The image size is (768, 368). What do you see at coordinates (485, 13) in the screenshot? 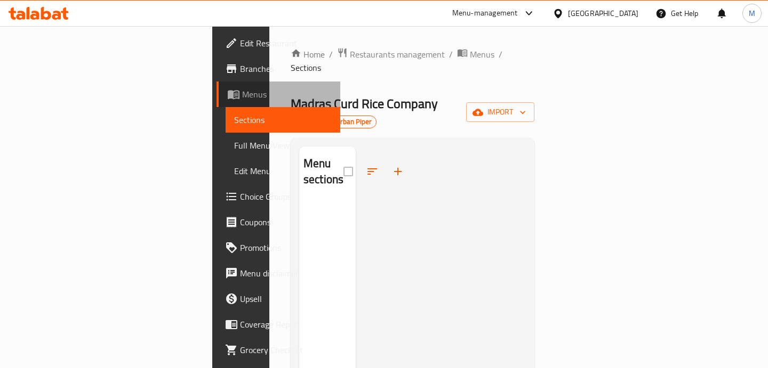
I see `div: Menu-management` at bounding box center [485, 13].